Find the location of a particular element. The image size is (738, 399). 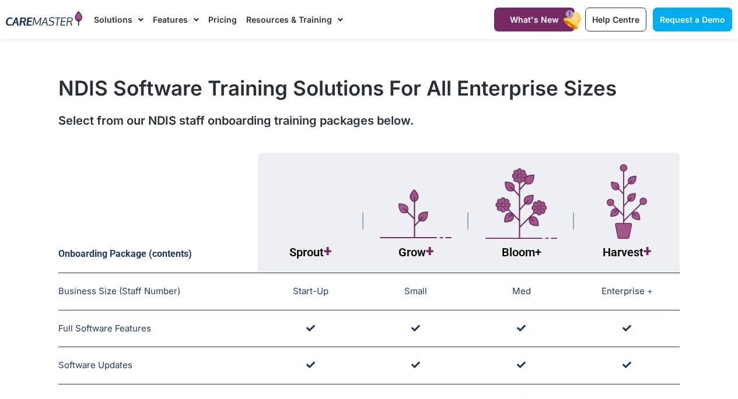

span: Request a Demo is located at coordinates (692, 19).